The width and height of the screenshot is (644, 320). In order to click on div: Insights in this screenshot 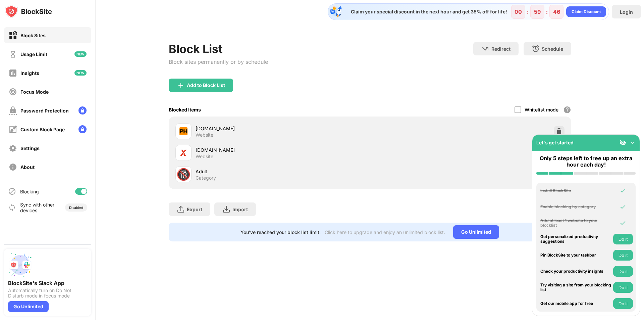, I will do `click(30, 73)`.